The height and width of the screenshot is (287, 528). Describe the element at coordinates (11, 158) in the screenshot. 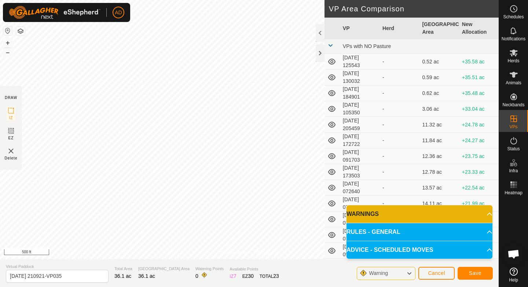

I see `span: Delete` at that location.